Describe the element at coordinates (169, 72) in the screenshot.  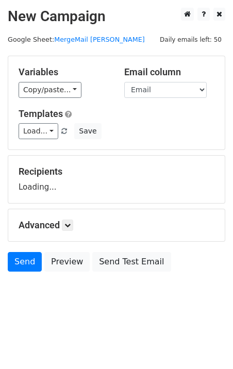
I see `h5: Email column` at that location.